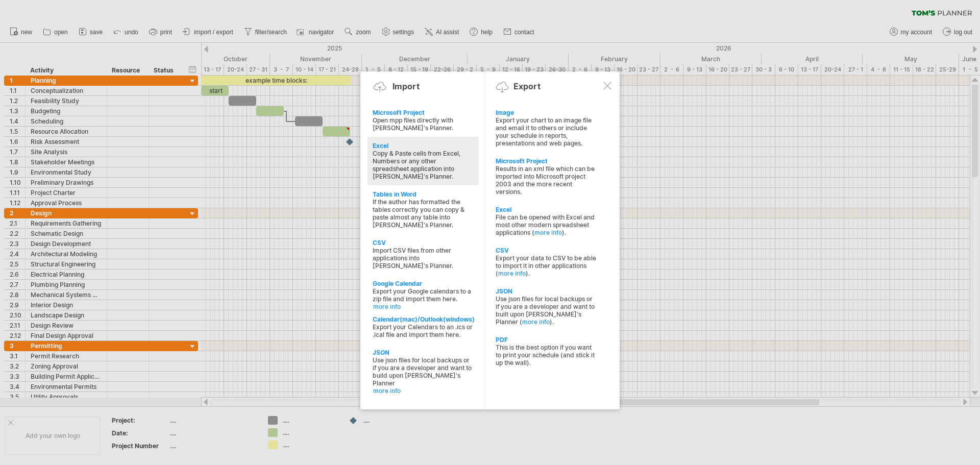 Image resolution: width=980 pixels, height=465 pixels. I want to click on div: Export your chart to an image file and email it to others or include your schedule in reports, pr..., so click(546, 131).